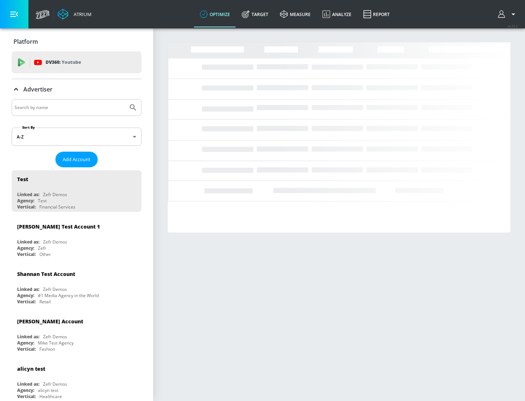 This screenshot has height=401, width=525. I want to click on div: Financial Services, so click(57, 207).